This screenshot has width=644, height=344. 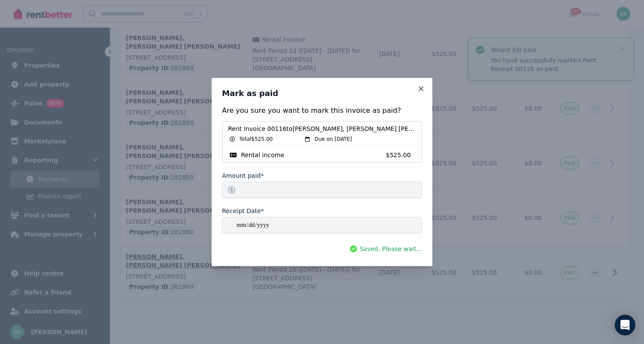 What do you see at coordinates (322, 93) in the screenshot?
I see `h3: Mark as paid` at bounding box center [322, 93].